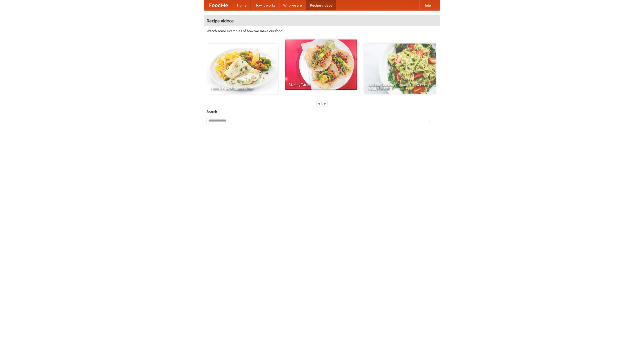 The height and width of the screenshot is (356, 644). Describe the element at coordinates (265, 5) in the screenshot. I see `a: How it works` at that location.